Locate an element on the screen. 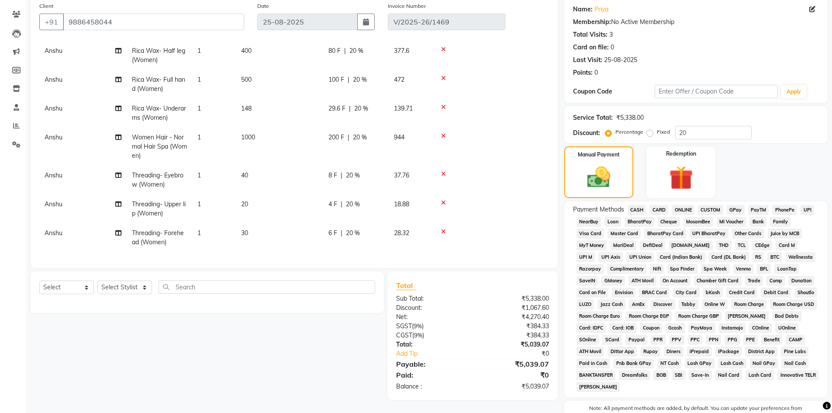  span: Rica Wax- Half leg (Women) is located at coordinates (159, 55).